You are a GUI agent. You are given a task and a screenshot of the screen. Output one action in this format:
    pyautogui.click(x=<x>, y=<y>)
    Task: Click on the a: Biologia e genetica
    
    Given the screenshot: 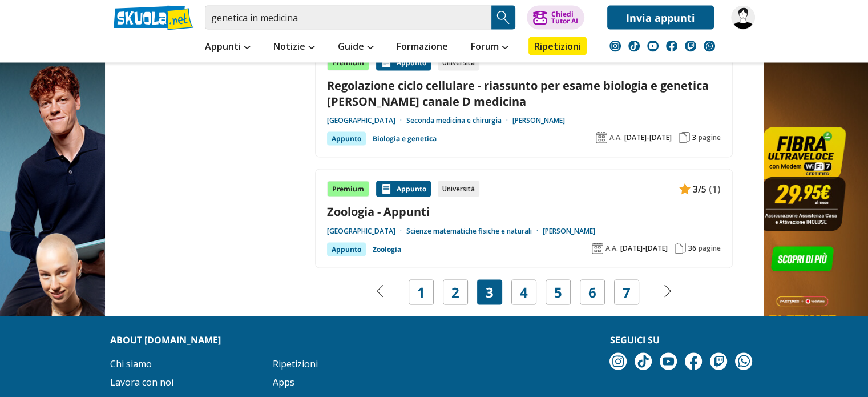 What is the action you would take?
    pyautogui.click(x=404, y=139)
    